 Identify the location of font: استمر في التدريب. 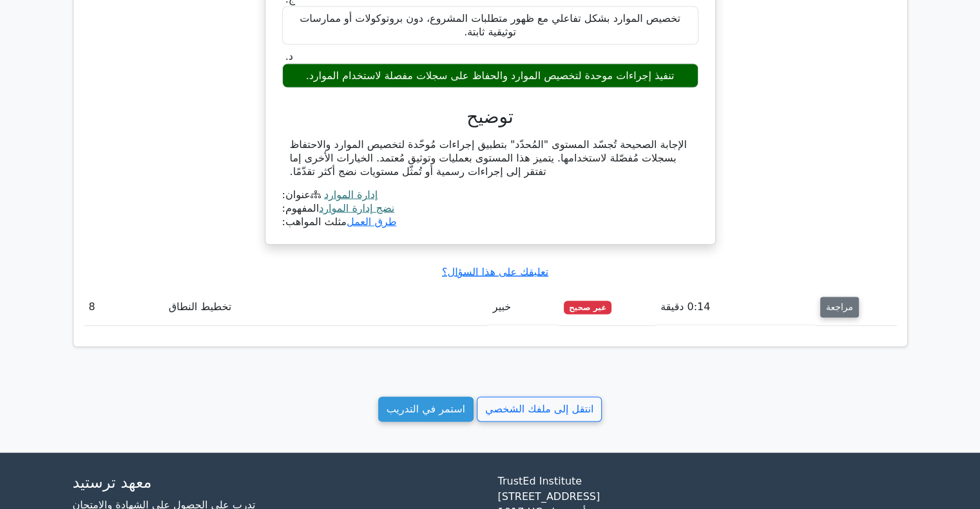
(426, 409).